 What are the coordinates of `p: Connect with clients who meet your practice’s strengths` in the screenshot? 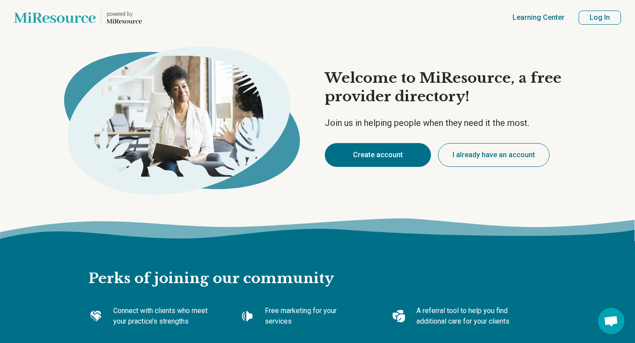 It's located at (163, 316).